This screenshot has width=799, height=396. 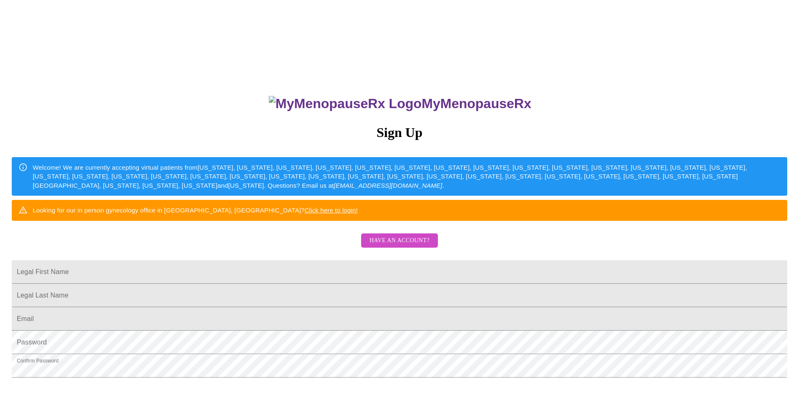 I want to click on h3: Sign Up, so click(x=399, y=132).